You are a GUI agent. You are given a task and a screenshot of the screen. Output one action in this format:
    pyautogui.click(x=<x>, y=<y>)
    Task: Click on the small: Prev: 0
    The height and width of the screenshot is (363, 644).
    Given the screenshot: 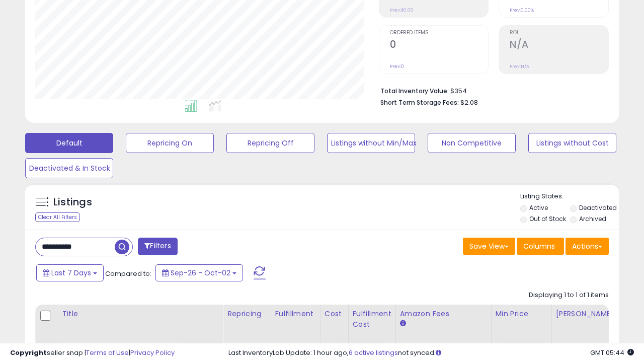 What is the action you would take?
    pyautogui.click(x=397, y=67)
    